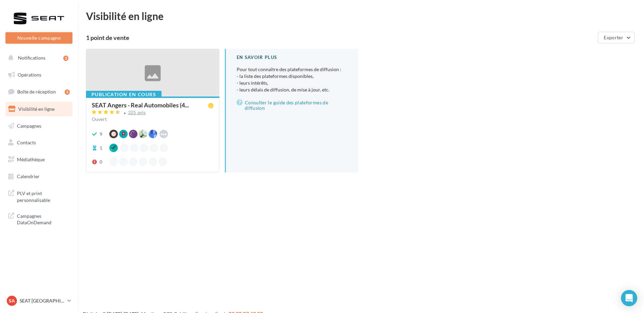 The image size is (644, 313). Describe the element at coordinates (341, 37) in the screenshot. I see `div: 1 point de vente` at that location.